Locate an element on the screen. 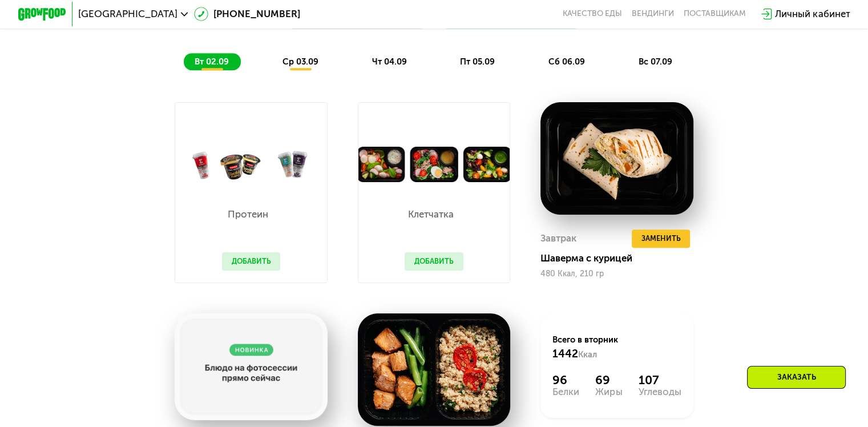 The width and height of the screenshot is (868, 427). span: пт 05.09 is located at coordinates (477, 61).